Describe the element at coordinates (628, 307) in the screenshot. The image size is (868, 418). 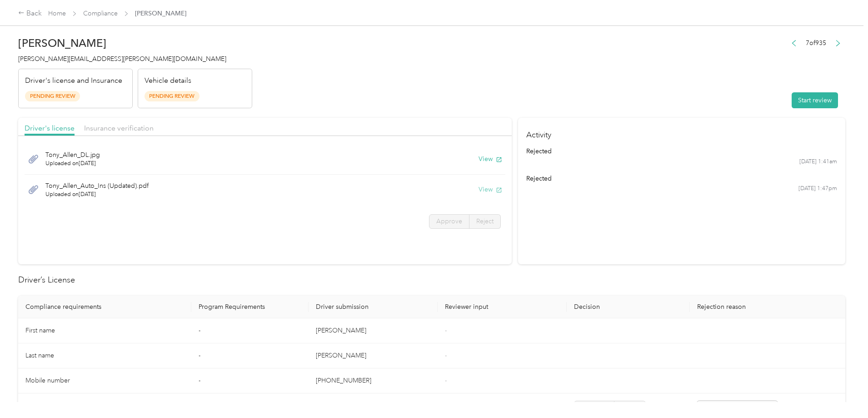
I see `th: Decision` at that location.